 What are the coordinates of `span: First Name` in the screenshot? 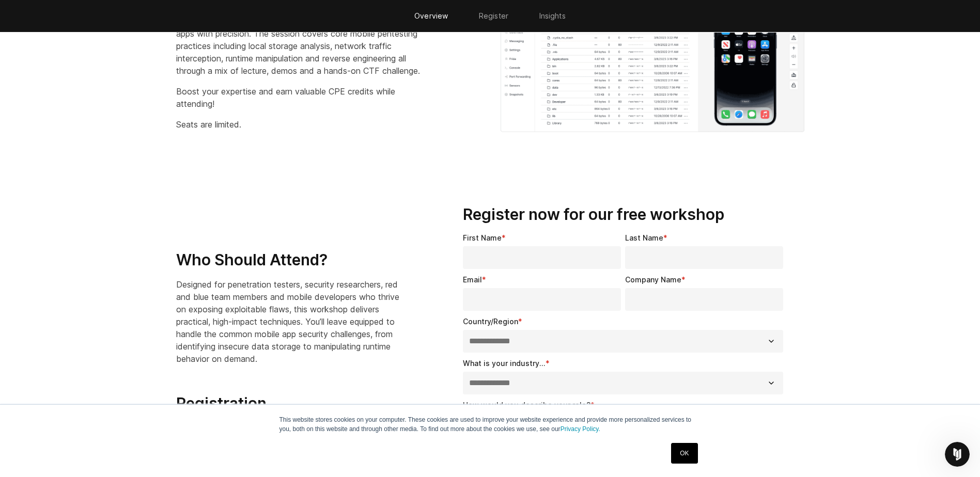 It's located at (482, 238).